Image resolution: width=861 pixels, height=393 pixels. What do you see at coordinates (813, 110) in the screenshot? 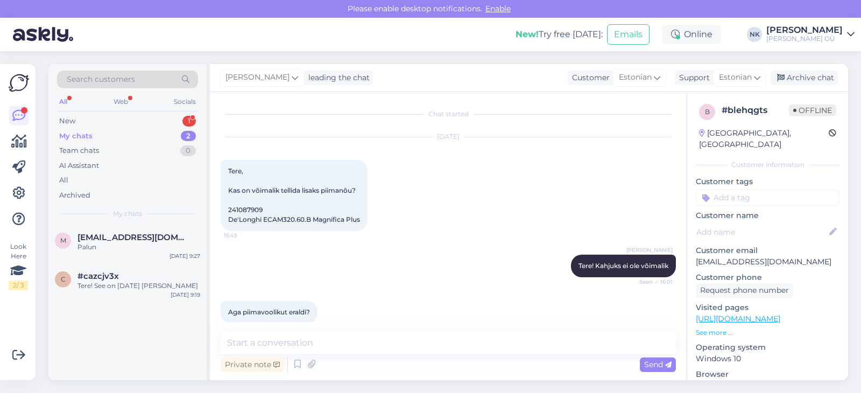
I see `span: Offline` at bounding box center [813, 110].